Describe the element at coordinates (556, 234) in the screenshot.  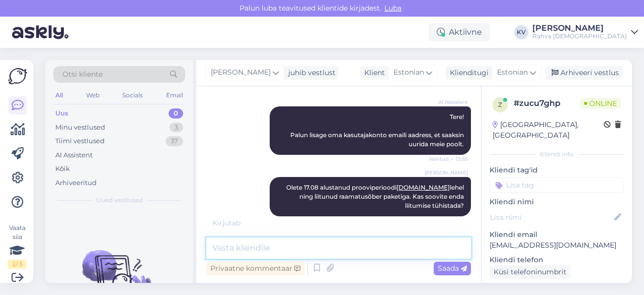
I see `p: Kliendi email` at that location.